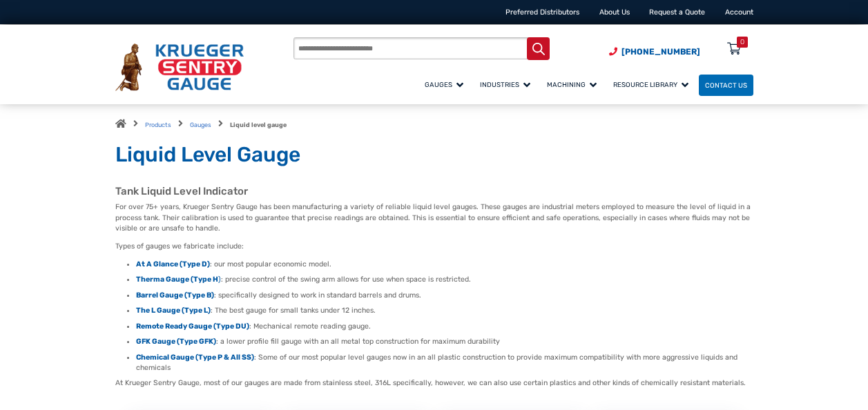 This screenshot has height=410, width=868. What do you see at coordinates (615, 12) in the screenshot?
I see `a: About Us` at bounding box center [615, 12].